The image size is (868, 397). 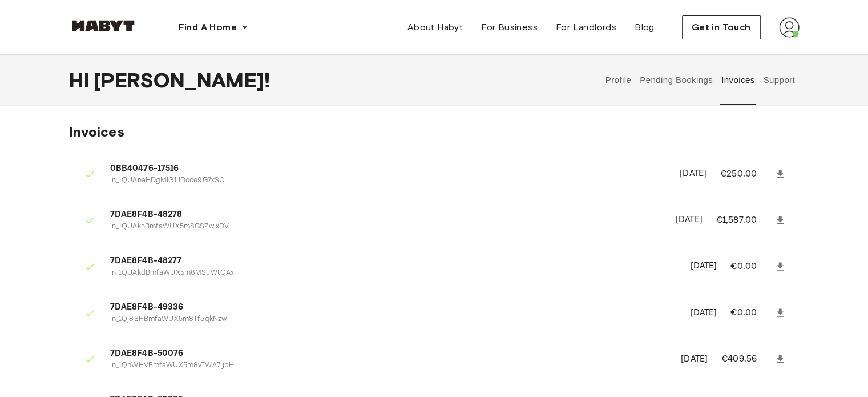 I want to click on span: 7DAE8F4B-48277, so click(x=393, y=261).